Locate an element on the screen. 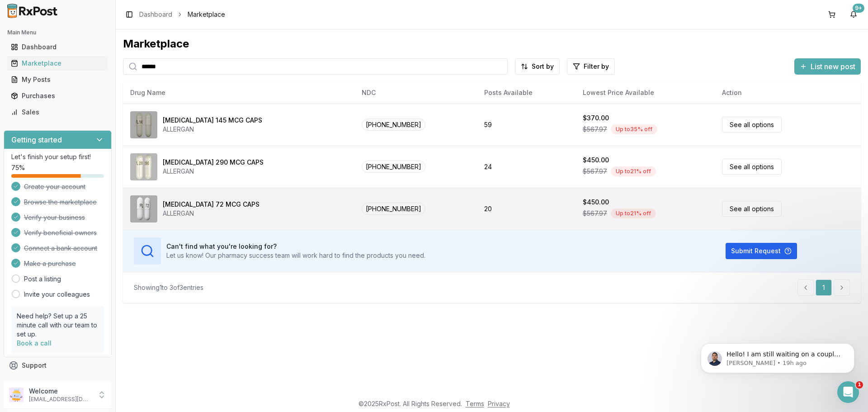 The width and height of the screenshot is (868, 412). span: Make a purchase is located at coordinates (50, 264).